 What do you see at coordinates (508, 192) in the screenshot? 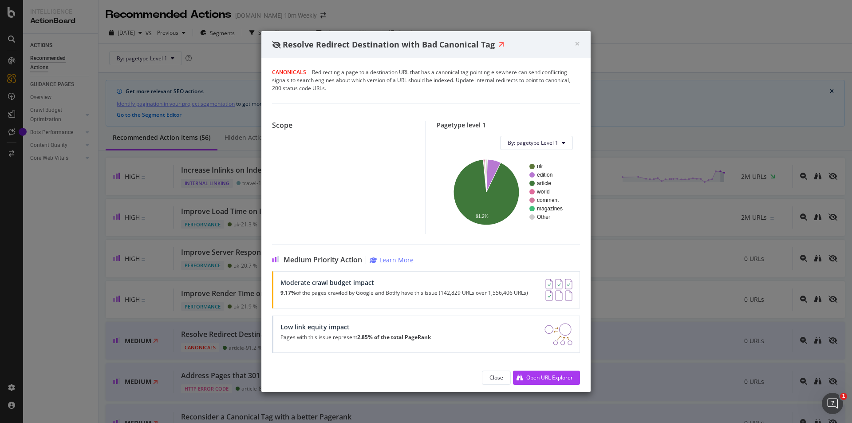
I see `div: A chart.` at bounding box center [508, 192].